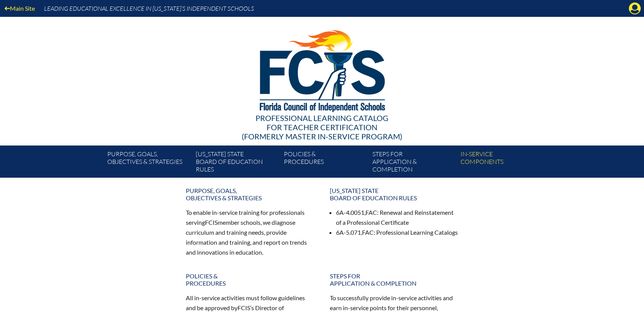  What do you see at coordinates (397, 218) in the screenshot?
I see `li: 6A-4.0051, : Renewal and Reinstatement of a Professional Certificate` at bounding box center [397, 218].